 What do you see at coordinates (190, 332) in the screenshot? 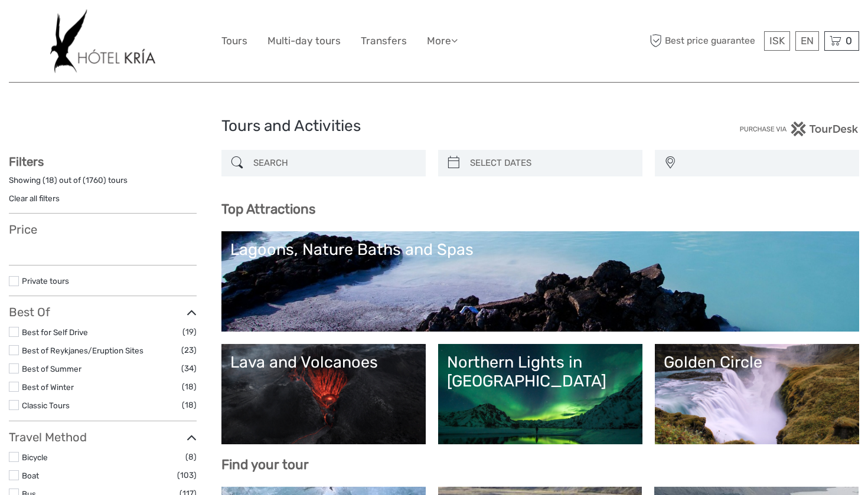
I see `span: (19)` at bounding box center [190, 332].